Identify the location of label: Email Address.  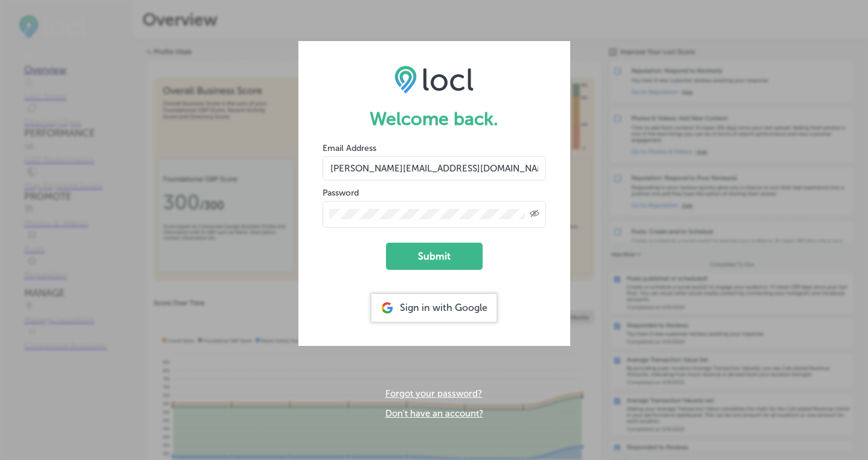
(349, 148).